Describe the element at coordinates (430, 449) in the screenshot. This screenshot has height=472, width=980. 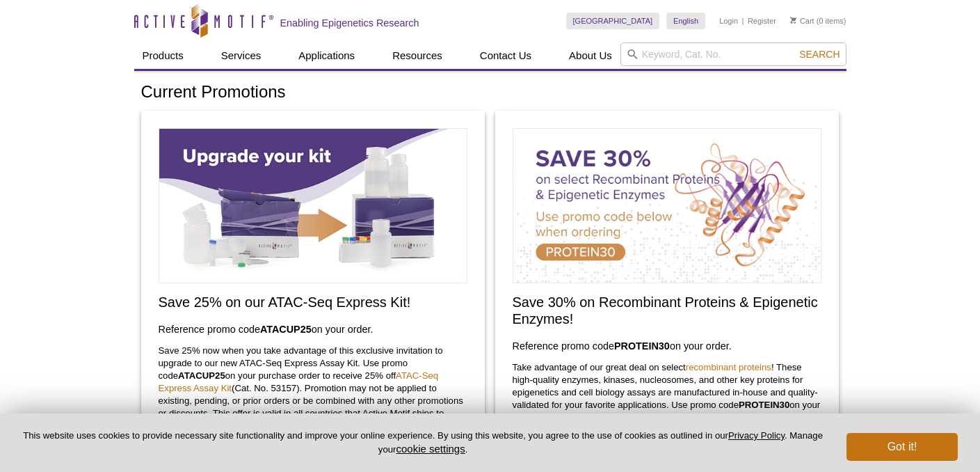
I see `button: cookie settings` at that location.